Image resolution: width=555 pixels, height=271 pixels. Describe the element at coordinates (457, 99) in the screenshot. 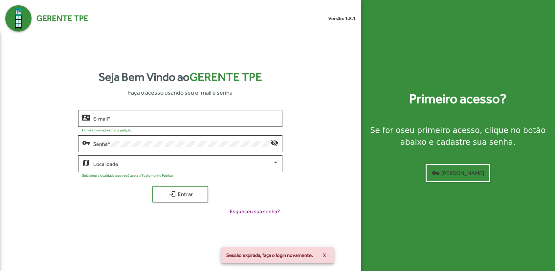

I see `strong: Primeiro acesso?` at that location.